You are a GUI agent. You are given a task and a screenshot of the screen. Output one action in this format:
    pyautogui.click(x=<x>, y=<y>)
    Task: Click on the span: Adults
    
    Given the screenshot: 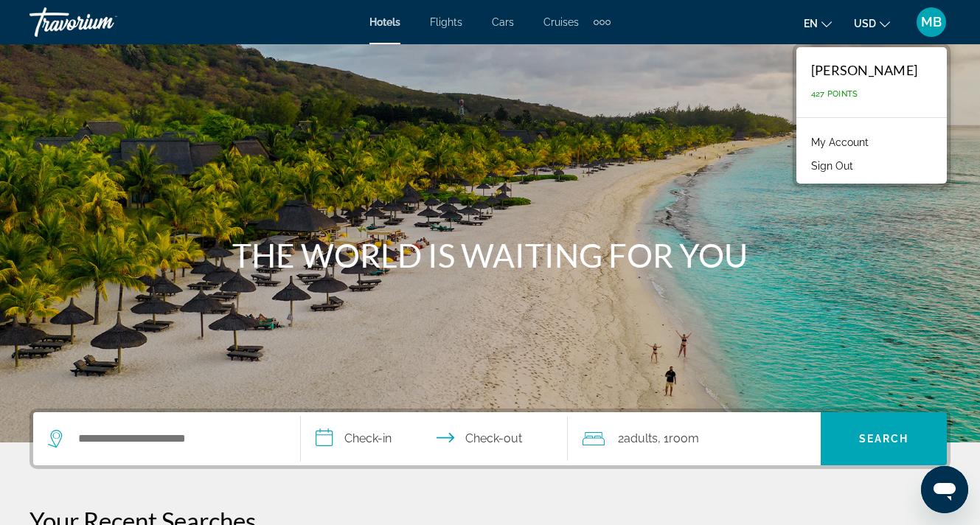 What is the action you would take?
    pyautogui.click(x=640, y=438)
    